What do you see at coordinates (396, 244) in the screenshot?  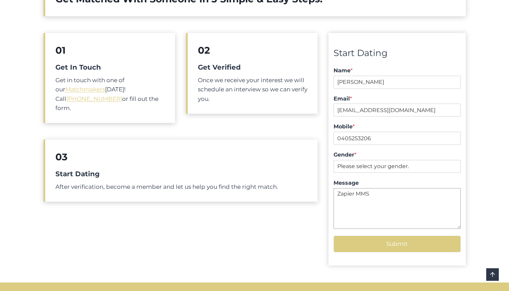 I see `button: Submit` at bounding box center [396, 244].